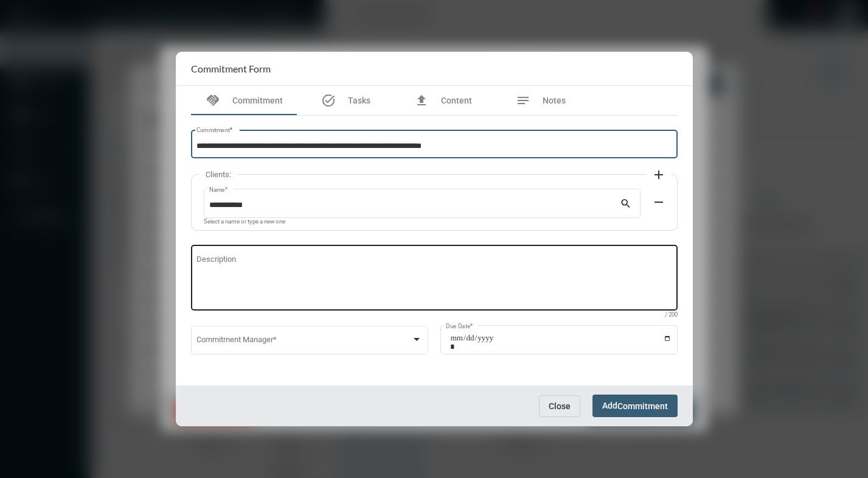 This screenshot has height=478, width=868. Describe the element at coordinates (635, 406) in the screenshot. I see `span: Add` at that location.